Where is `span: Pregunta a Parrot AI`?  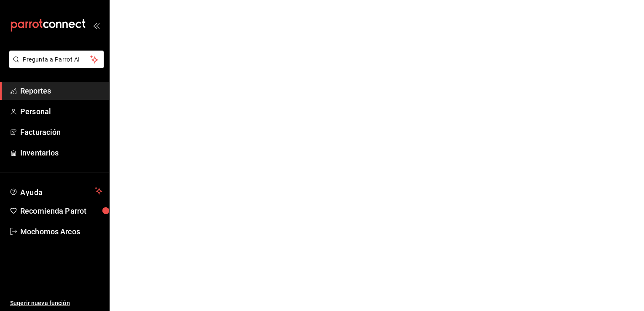 span: Pregunta a Parrot AI is located at coordinates (57, 59).